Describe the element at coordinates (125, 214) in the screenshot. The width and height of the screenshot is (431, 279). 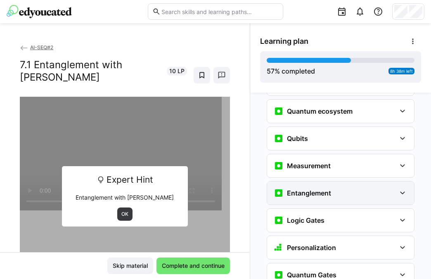
I see `button: OK` at that location.